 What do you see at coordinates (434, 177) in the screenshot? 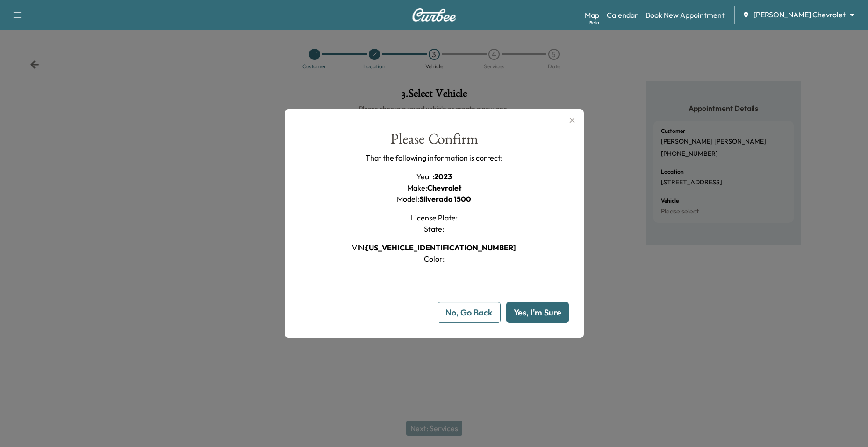
I see `h1: Year :` at bounding box center [434, 177].